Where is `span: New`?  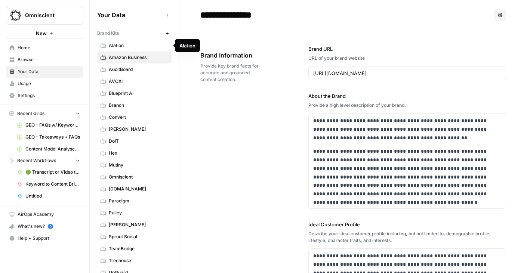
span: New is located at coordinates (41, 33).